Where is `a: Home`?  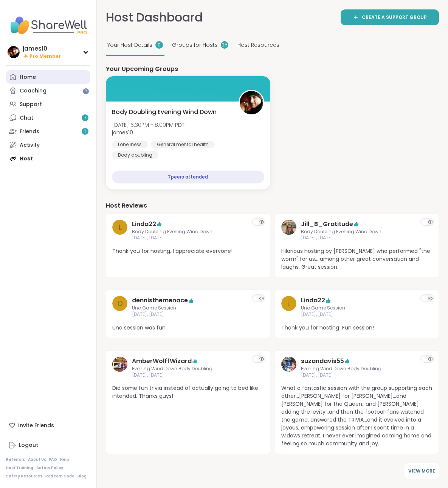 a: Home is located at coordinates (48, 77).